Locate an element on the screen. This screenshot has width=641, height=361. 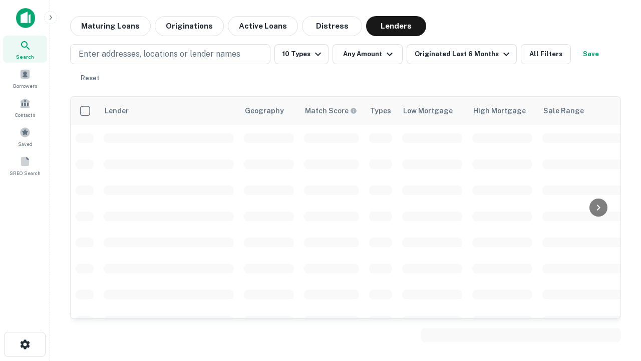
th: Geography is located at coordinates (269, 111).